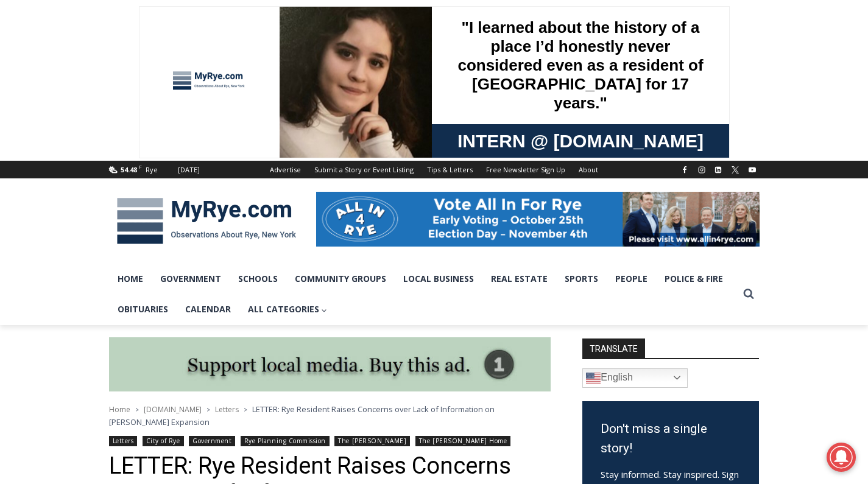 This screenshot has height=484, width=868. Describe the element at coordinates (164, 441) in the screenshot. I see `a: City of Rye` at that location.